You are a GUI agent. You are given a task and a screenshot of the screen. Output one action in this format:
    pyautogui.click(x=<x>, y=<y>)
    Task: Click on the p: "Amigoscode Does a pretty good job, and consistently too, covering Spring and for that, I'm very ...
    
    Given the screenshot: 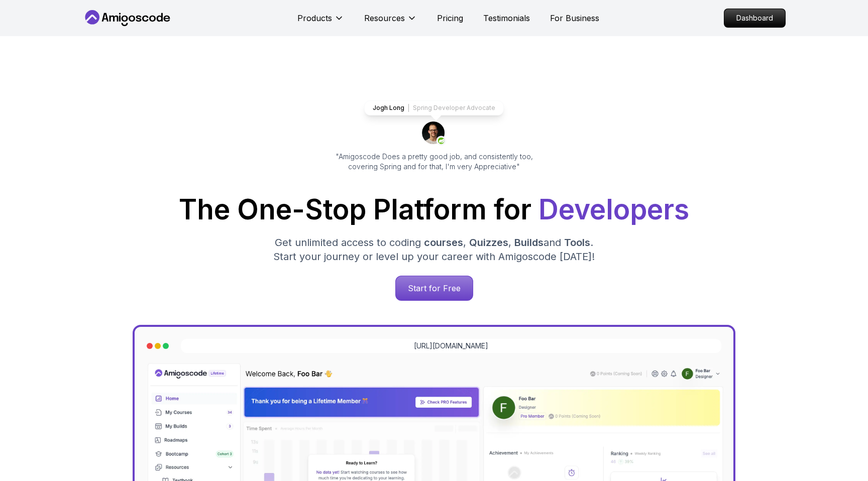 What is the action you would take?
    pyautogui.click(x=434, y=162)
    